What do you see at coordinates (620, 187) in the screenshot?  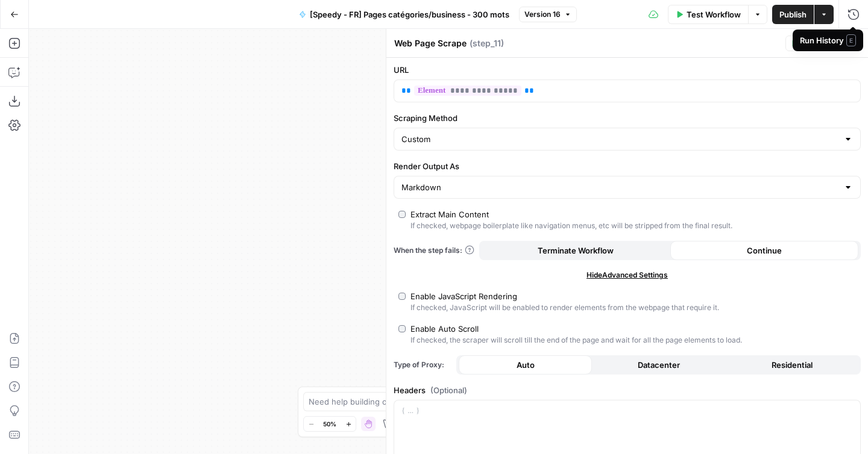 I see `input: Markdown` at bounding box center [620, 187].